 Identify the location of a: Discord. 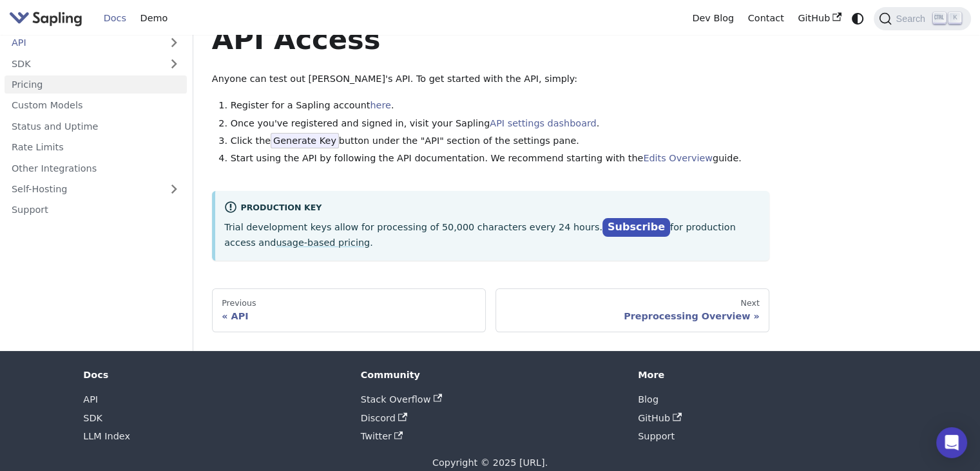
(384, 418).